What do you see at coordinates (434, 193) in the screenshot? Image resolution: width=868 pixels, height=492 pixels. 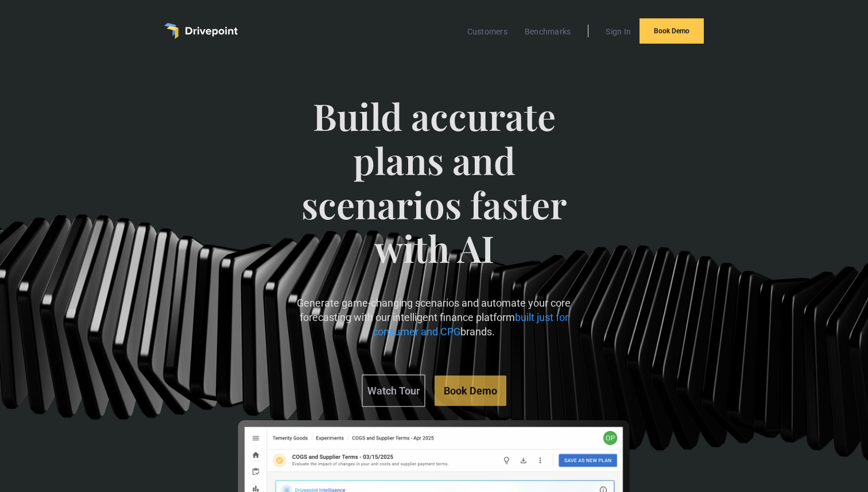 I see `span: Build accurate plans and scenarios faster with AI` at bounding box center [434, 193].